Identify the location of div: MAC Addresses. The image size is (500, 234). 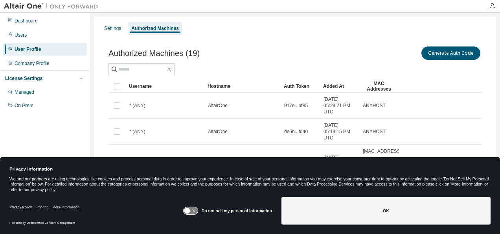
(379, 86).